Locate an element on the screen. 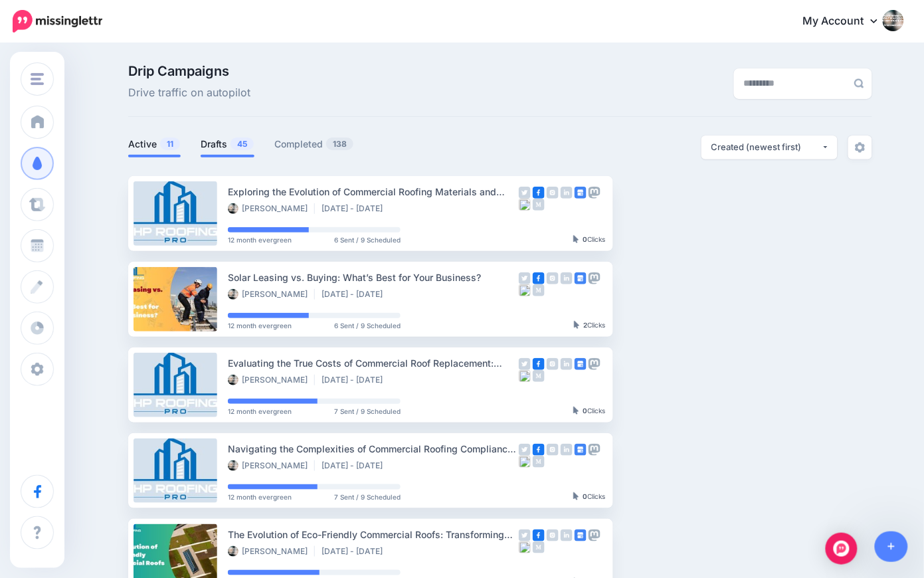  div: Open Intercom Messenger is located at coordinates (842, 548).